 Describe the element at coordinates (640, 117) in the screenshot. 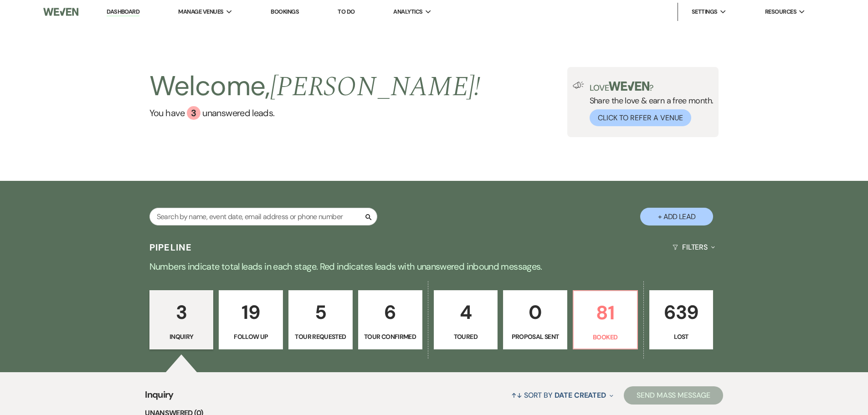

I see `button: Click to Refer a Venue` at that location.